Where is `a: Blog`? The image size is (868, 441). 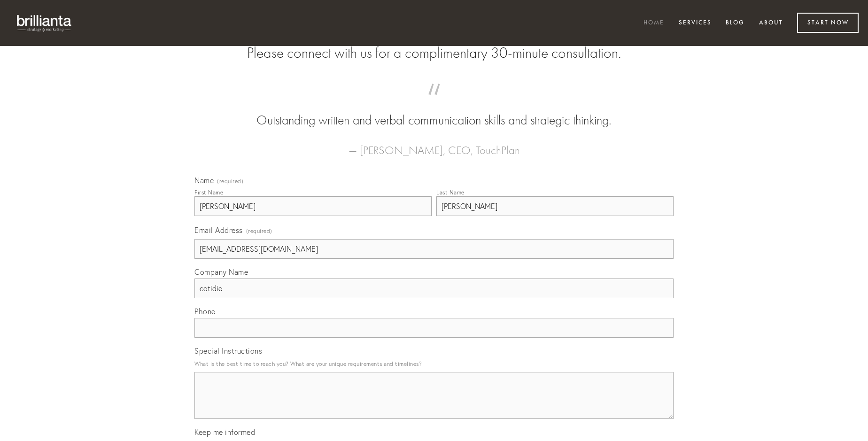
a: Blog is located at coordinates (735, 23).